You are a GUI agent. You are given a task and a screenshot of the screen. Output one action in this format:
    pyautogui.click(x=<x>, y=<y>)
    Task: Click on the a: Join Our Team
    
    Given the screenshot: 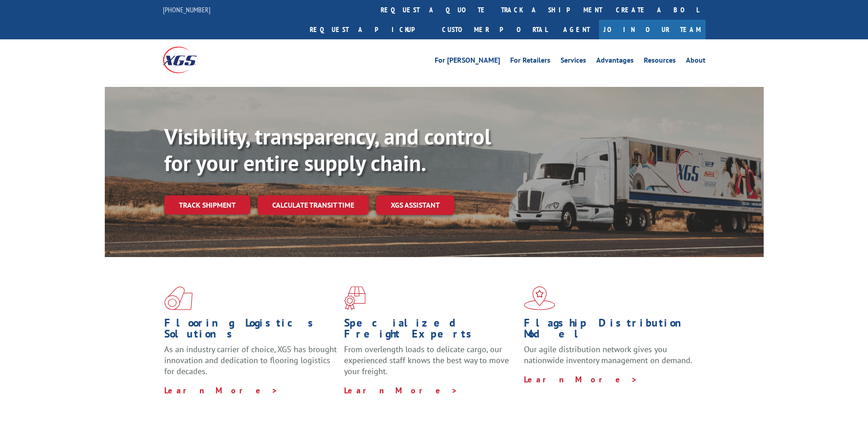 What is the action you would take?
    pyautogui.click(x=652, y=29)
    